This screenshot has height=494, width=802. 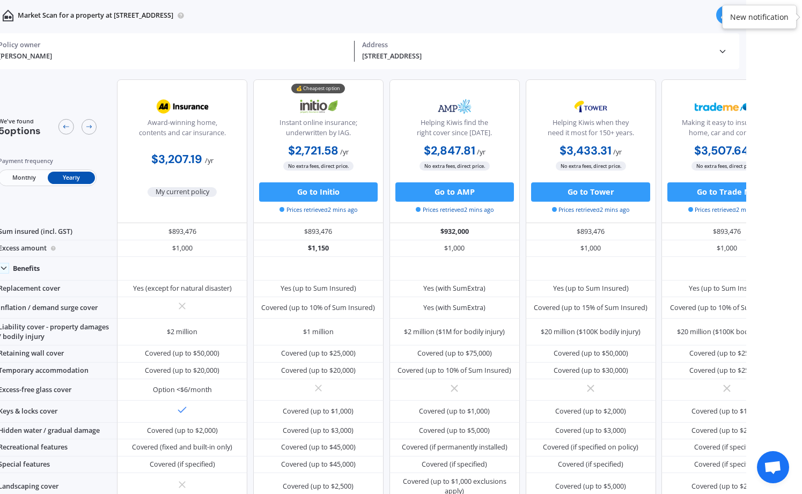 What do you see at coordinates (590, 371) in the screenshot?
I see `div: Covered (up to $30,000)` at bounding box center [590, 371].